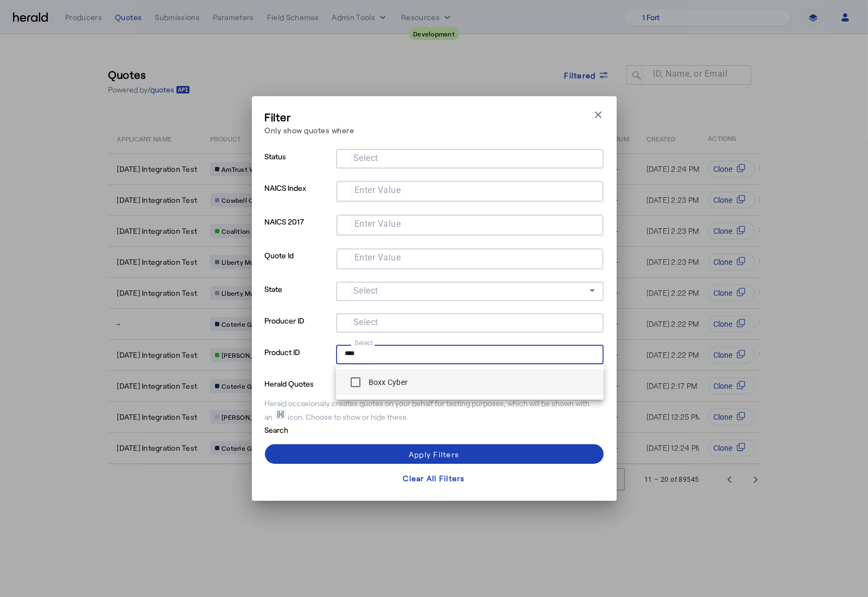 This screenshot has height=597, width=868. I want to click on p: Product ID, so click(298, 360).